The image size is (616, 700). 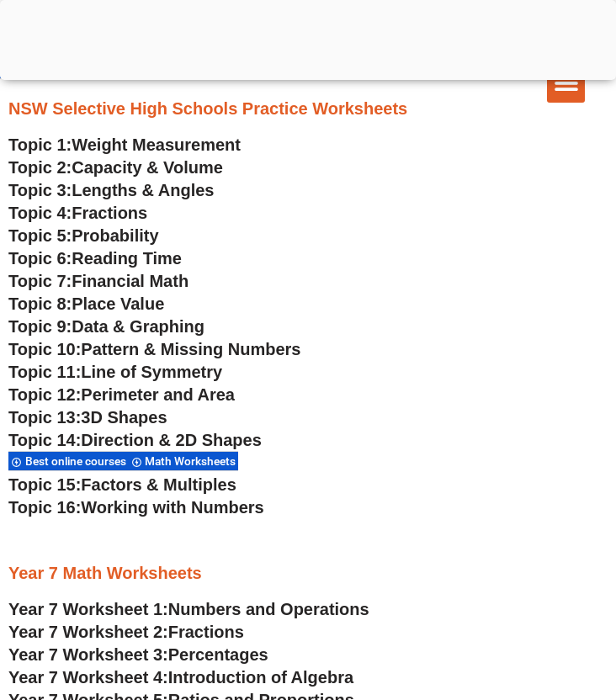 I want to click on a: Year 7 Worksheet 3:Percentages, so click(x=138, y=655).